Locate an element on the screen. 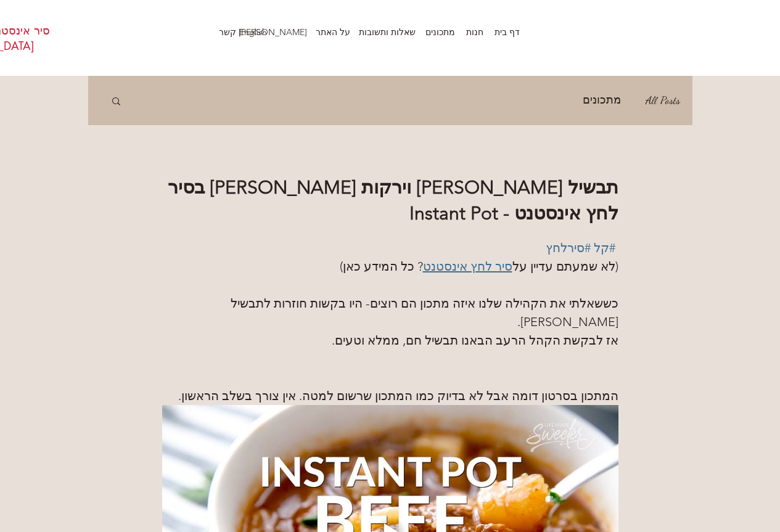  nav: בלוג is located at coordinates (408, 100).